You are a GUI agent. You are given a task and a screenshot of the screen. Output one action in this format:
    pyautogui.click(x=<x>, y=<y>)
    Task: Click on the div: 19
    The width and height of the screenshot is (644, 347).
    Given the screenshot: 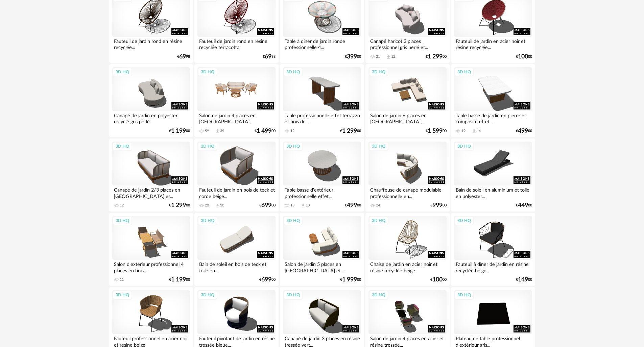 What is the action you would take?
    pyautogui.click(x=463, y=131)
    